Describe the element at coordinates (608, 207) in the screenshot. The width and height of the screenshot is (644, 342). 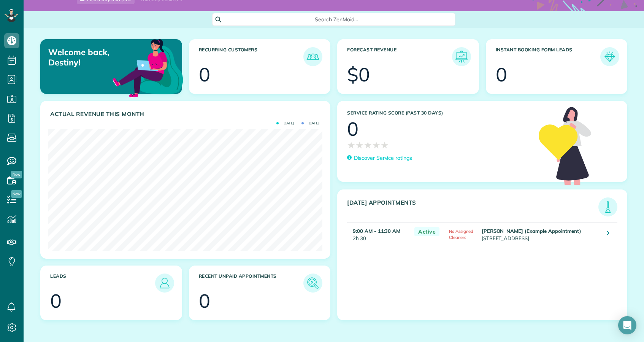
I see `img: icon_todays_appointments-901f7ab196bb0bea1936b74009e4eb5ffbc2d2711fa7634e0d609ed5ef32b18b.png` at that location.